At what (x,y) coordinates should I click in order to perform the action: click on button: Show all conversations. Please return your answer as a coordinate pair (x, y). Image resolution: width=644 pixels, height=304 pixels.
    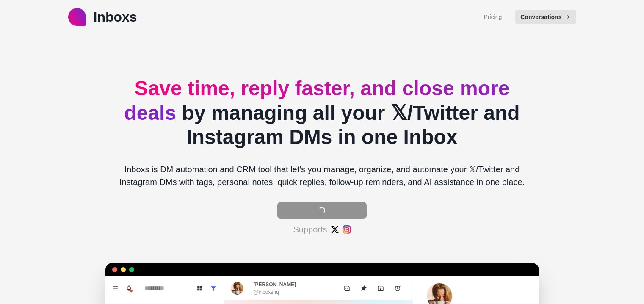
    Looking at the image, I should click on (213, 288).